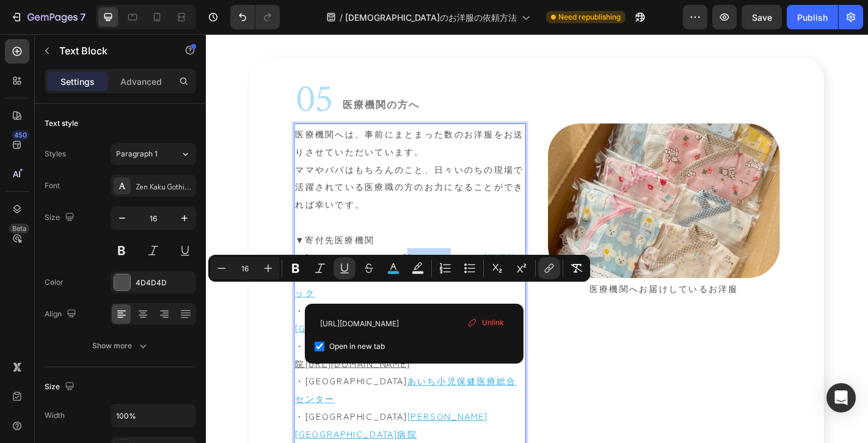  Describe the element at coordinates (154, 154) in the screenshot. I see `button: Paragraph 1` at that location.